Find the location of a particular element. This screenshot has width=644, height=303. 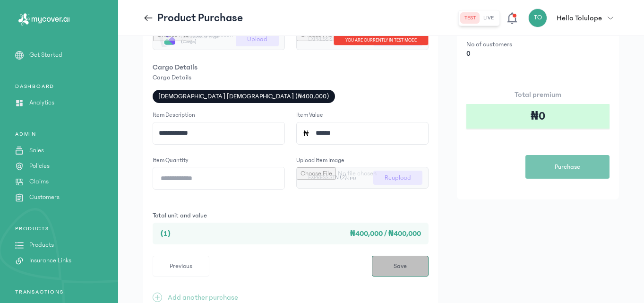

button: Save is located at coordinates (400, 266).